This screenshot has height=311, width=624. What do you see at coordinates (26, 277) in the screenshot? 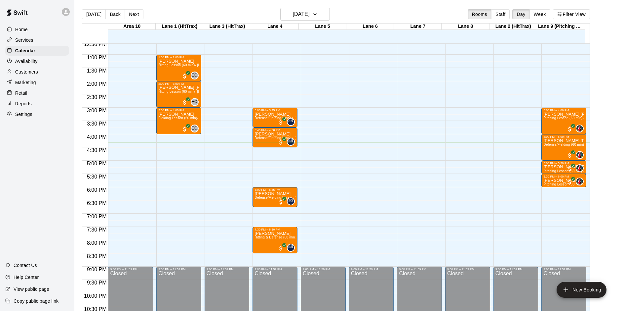
I see `p: Help Center` at bounding box center [26, 277].